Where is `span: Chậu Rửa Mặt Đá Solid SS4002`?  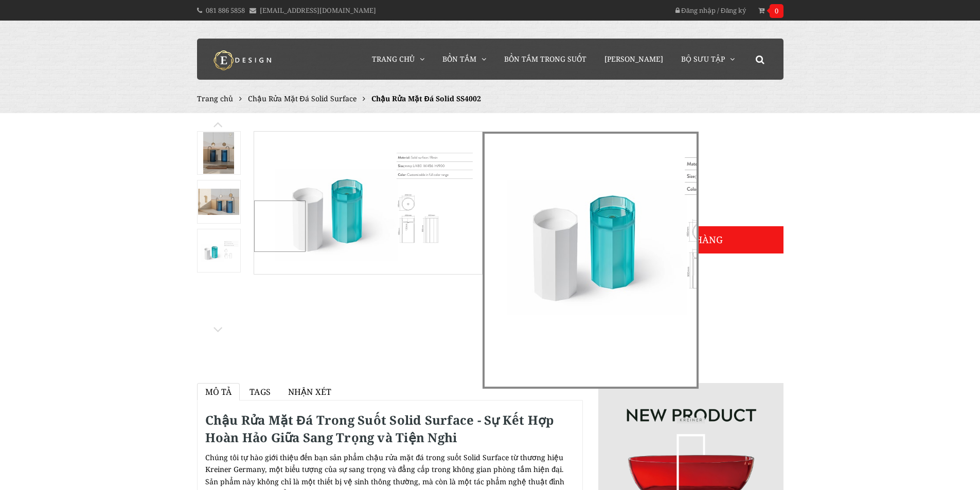
span: Chậu Rửa Mặt Đá Solid SS4002 is located at coordinates (426, 98).